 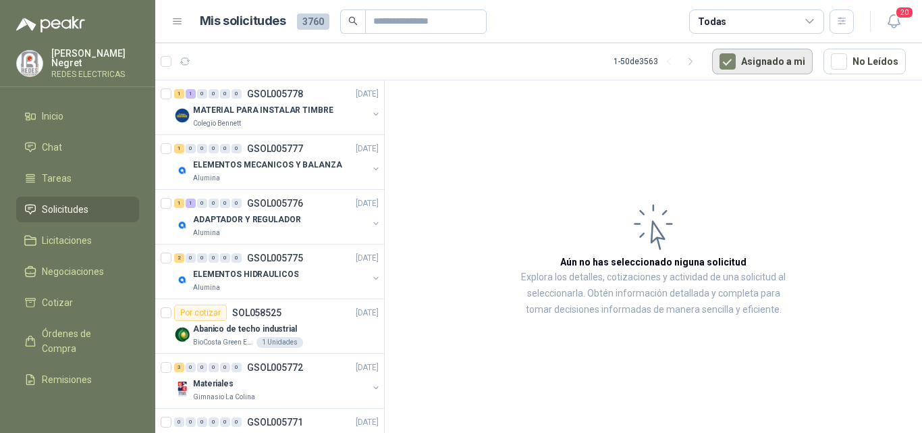 I want to click on p: GSOL005775, so click(x=275, y=258).